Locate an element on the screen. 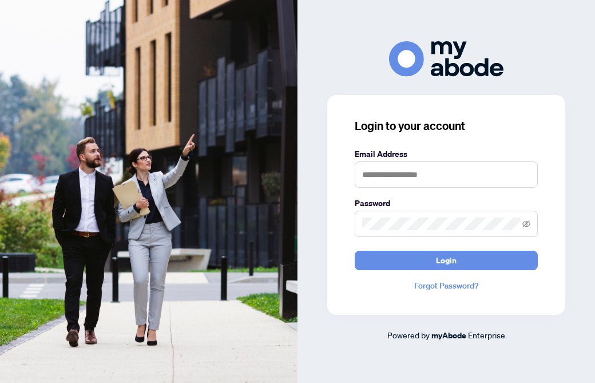  img: ma-logo is located at coordinates (446, 58).